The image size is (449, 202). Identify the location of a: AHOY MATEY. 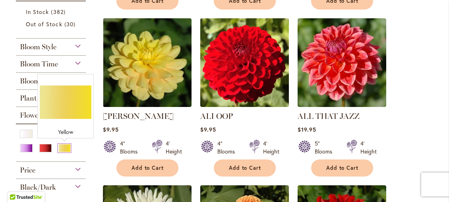
(147, 104).